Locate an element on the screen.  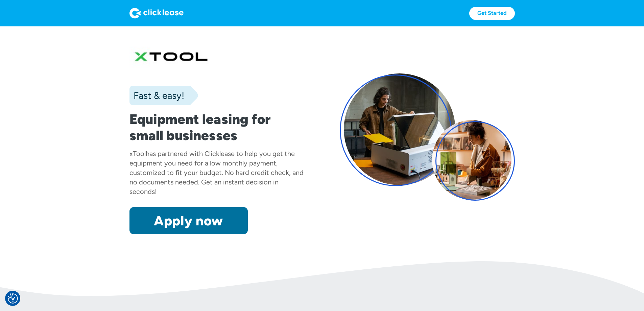
button: Consent Preferences is located at coordinates (13, 298).